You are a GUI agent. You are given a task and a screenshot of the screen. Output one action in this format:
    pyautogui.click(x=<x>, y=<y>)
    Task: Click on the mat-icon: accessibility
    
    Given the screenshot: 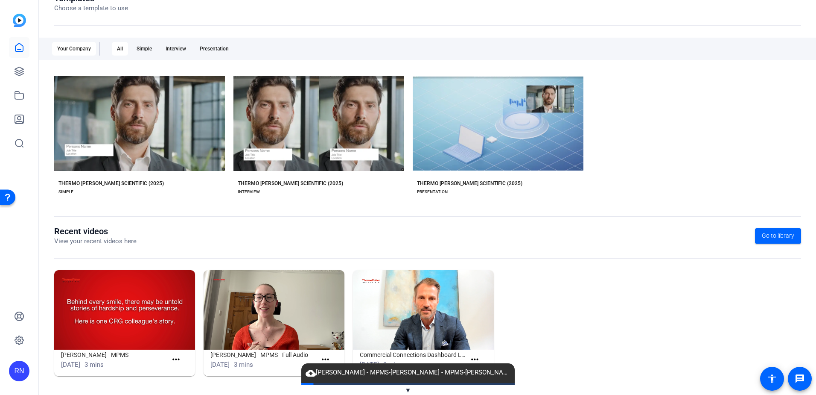 What is the action you would take?
    pyautogui.click(x=772, y=378)
    